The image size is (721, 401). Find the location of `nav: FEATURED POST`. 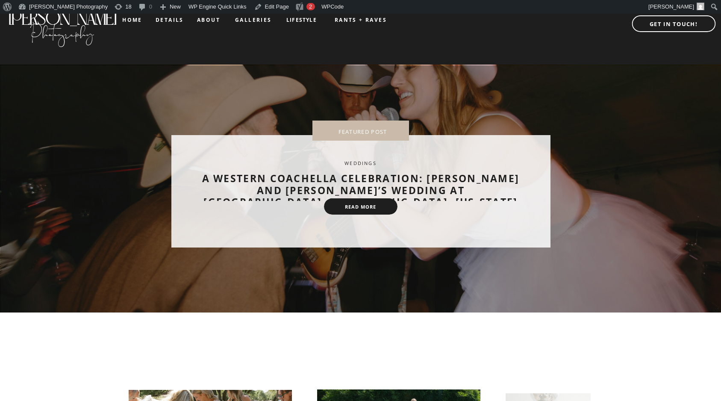

nav: FEATURED POST is located at coordinates (363, 131).